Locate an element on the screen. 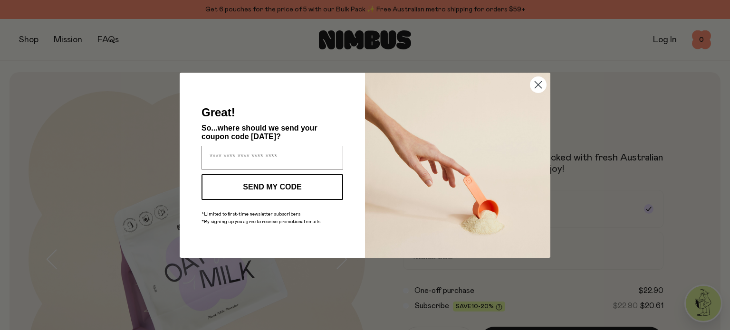  img: c0d45117-8e62-4a02-9742-374a5db49d45.jpeg is located at coordinates (458, 165).